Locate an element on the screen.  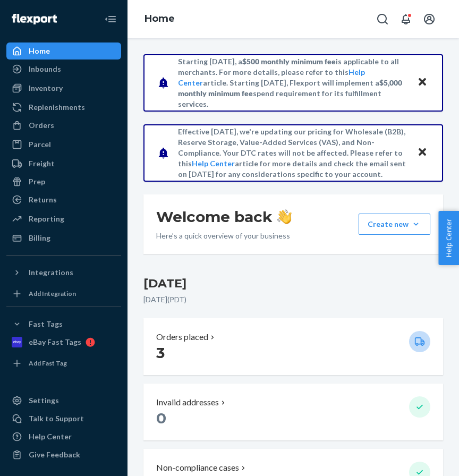
div: Add Fast Tag is located at coordinates (48, 363).